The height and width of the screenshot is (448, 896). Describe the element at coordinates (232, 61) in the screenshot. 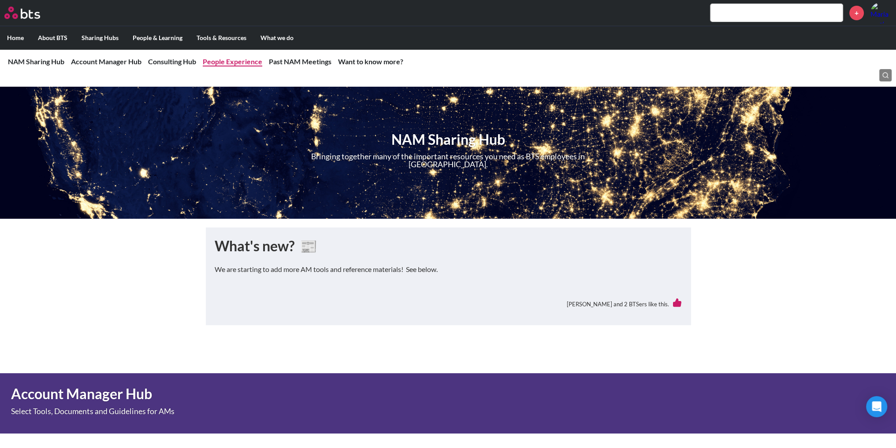

I see `a: People Experience` at that location.